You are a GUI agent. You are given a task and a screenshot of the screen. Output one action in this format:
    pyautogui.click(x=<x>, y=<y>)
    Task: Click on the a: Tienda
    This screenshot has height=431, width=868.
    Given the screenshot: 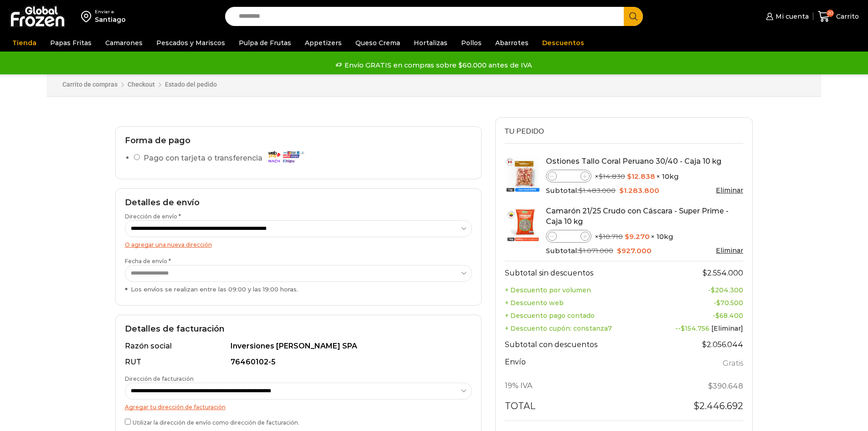 What is the action you would take?
    pyautogui.click(x=24, y=43)
    